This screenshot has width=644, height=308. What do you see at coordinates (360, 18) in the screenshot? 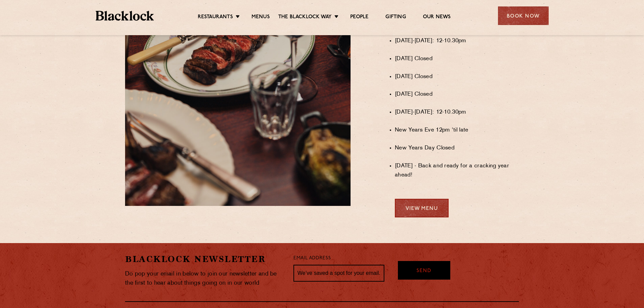
I see `a: People` at bounding box center [360, 18].